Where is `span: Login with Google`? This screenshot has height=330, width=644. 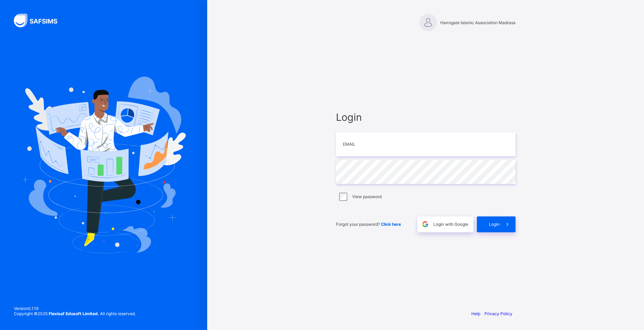
span: Login with Google is located at coordinates (451, 224).